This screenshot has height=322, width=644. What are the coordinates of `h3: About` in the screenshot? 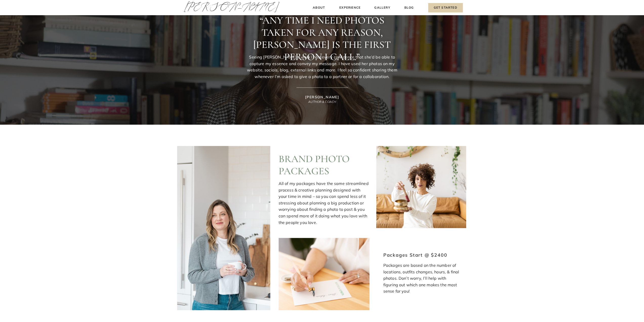 It's located at (319, 7).